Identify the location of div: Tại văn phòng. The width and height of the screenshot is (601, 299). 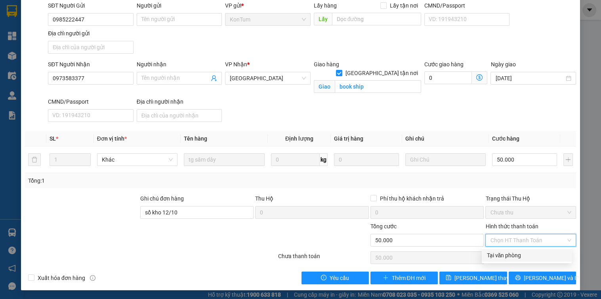
(527, 255).